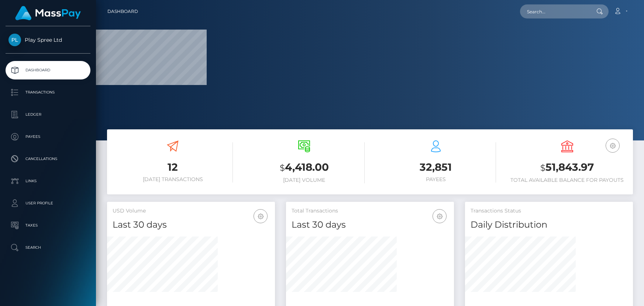 The height and width of the screenshot is (306, 644). What do you see at coordinates (436, 179) in the screenshot?
I see `h6: Payees` at bounding box center [436, 179].